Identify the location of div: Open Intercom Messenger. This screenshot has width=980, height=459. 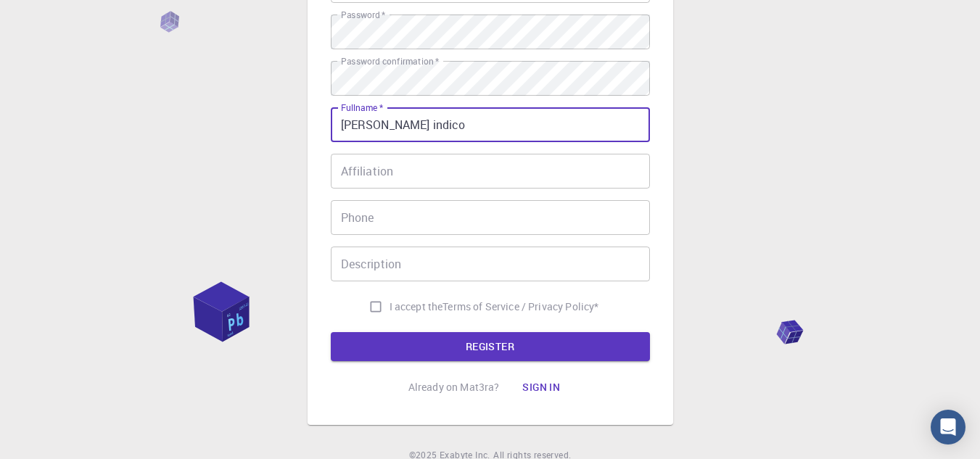
(949, 427).